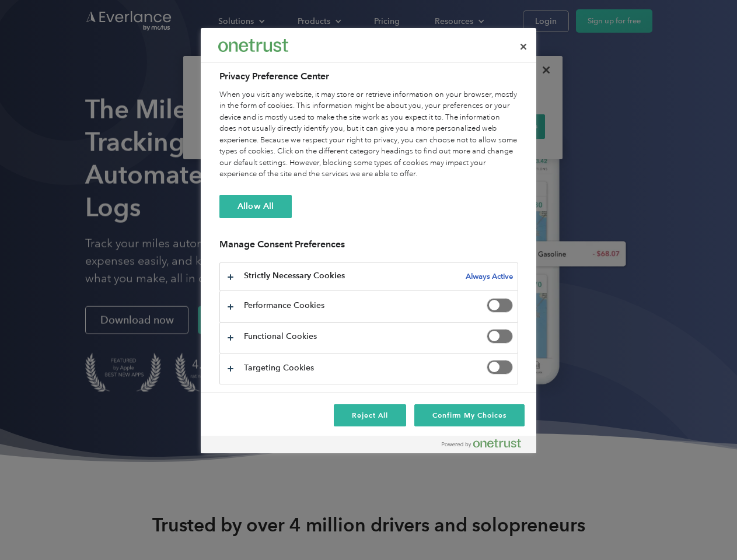  What do you see at coordinates (256, 207) in the screenshot?
I see `button: Allow All` at bounding box center [256, 207].